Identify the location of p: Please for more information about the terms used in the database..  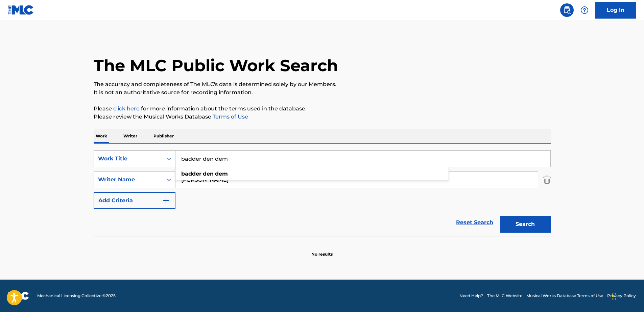
(322, 109).